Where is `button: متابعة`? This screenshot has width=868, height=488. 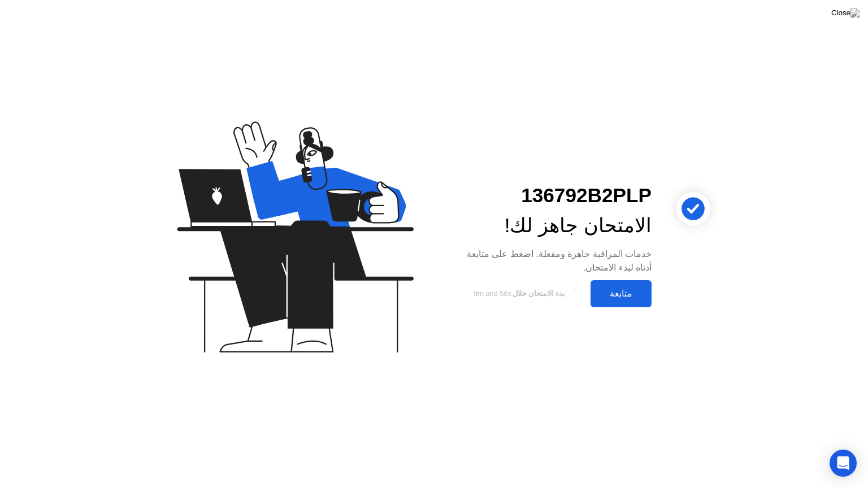
button: متابعة is located at coordinates (622, 294).